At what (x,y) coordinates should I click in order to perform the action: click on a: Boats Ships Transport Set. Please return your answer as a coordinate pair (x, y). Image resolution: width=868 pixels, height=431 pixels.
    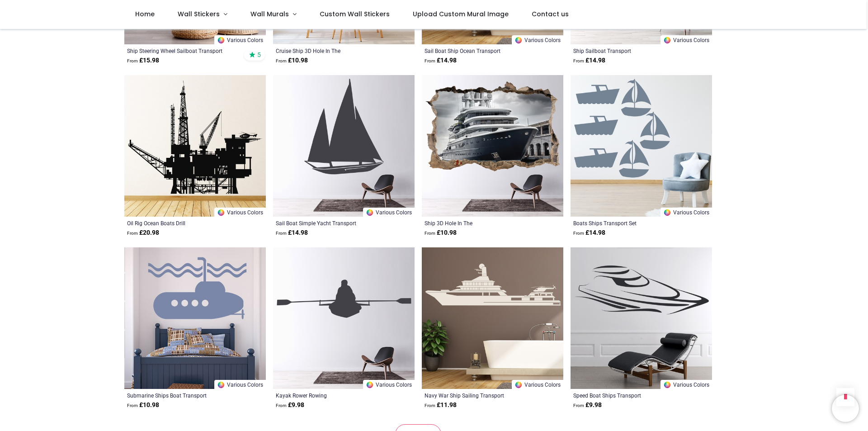
    Looking at the image, I should click on (627, 222).